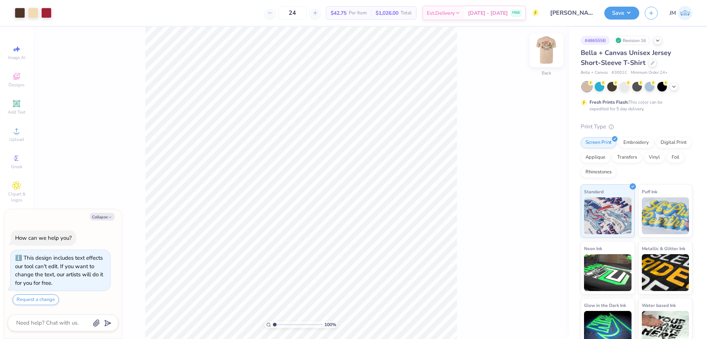 The image size is (707, 339). Describe the element at coordinates (632, 40) in the screenshot. I see `div: Revision 16` at that location.